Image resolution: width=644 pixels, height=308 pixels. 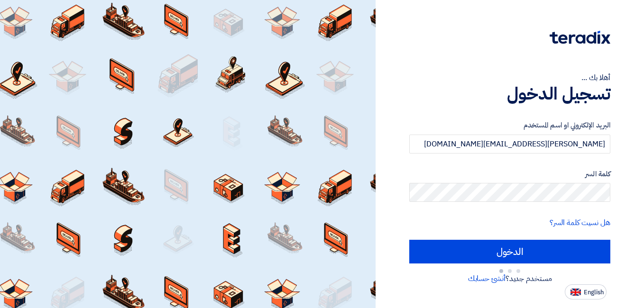 What do you see at coordinates (510, 77) in the screenshot?
I see `div: أهلا بك ...` at bounding box center [510, 77].